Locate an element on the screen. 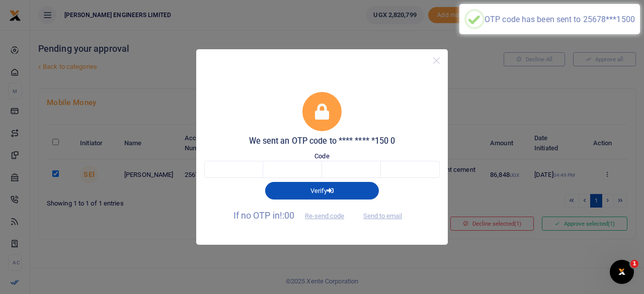 This screenshot has width=644, height=294. label: Code is located at coordinates (322, 157).